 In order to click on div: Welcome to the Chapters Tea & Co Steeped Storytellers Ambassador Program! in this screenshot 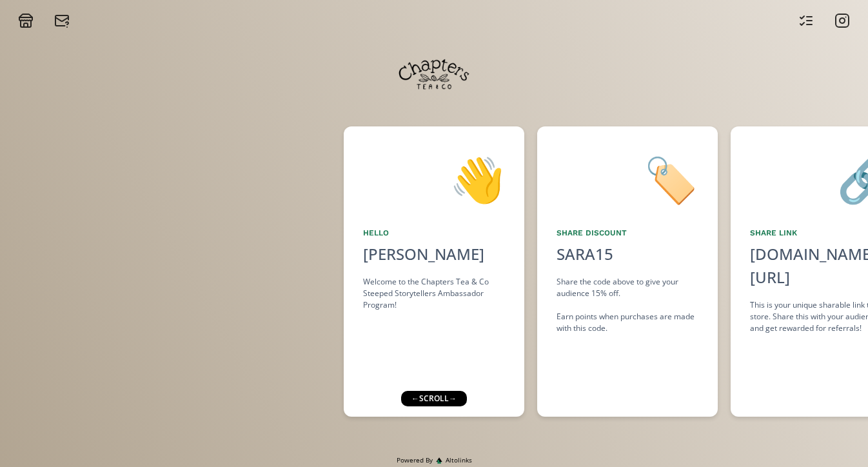, I will do `click(434, 293)`.